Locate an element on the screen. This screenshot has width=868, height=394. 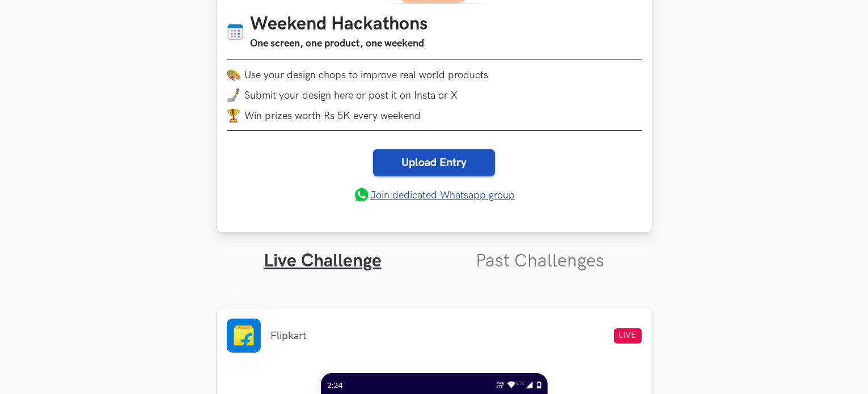
h1: Weekend Hackathons is located at coordinates (339, 25).